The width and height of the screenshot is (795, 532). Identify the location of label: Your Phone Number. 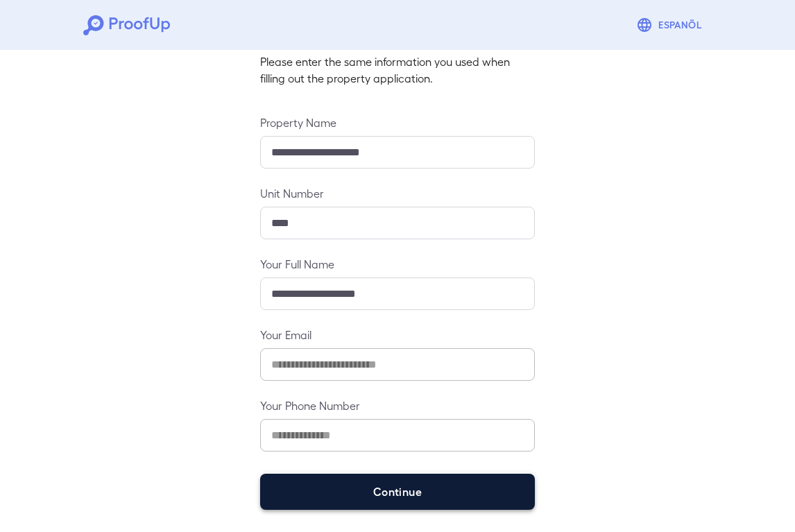
(398, 405).